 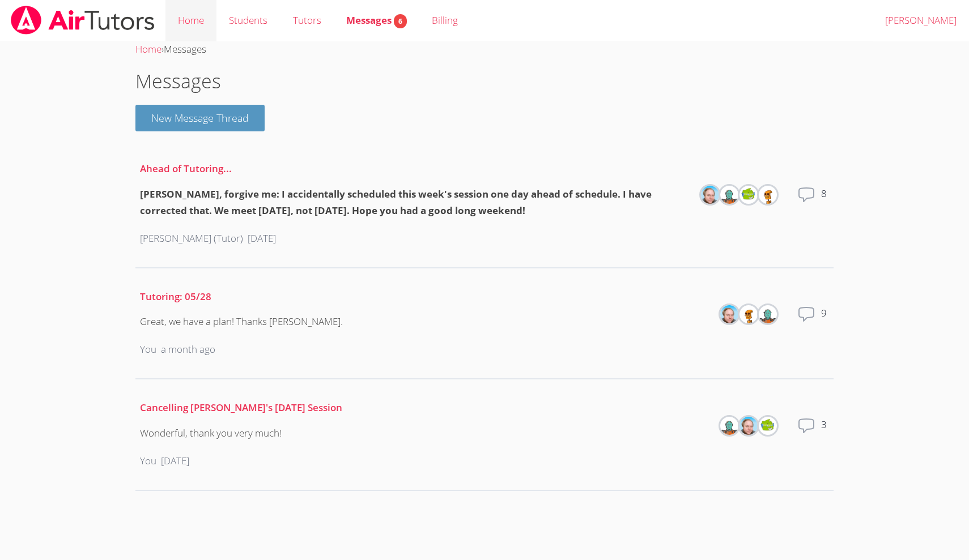 I want to click on img: airtutors_banner-c4298cdbf04f3fff15de1276eac7730deb9818008684d7c2e4769d2f7ddbe033.png, so click(x=83, y=19).